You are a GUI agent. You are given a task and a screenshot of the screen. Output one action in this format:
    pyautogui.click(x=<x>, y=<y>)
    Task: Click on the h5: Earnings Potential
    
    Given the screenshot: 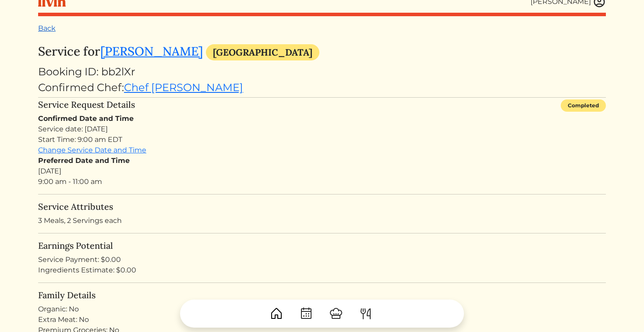 What is the action you would take?
    pyautogui.click(x=322, y=246)
    